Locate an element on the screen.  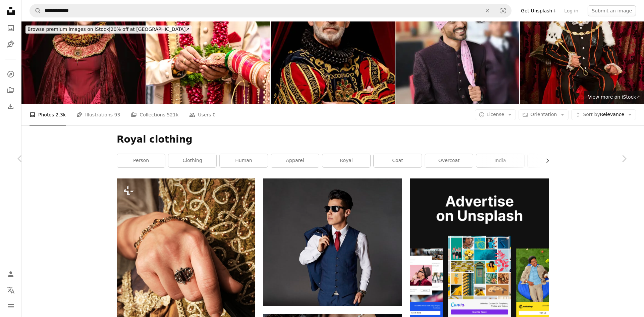
a: person is located at coordinates (141, 161).